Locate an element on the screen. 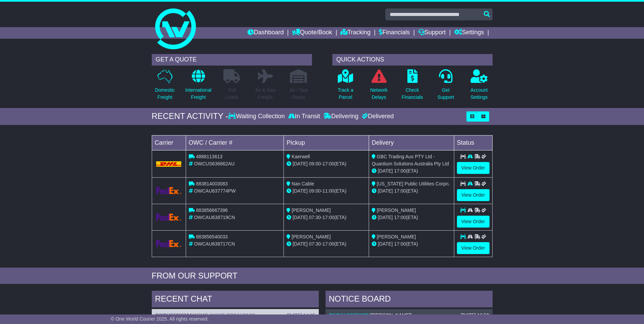 The width and height of the screenshot is (644, 324). a: AccountSettings is located at coordinates (479, 87).